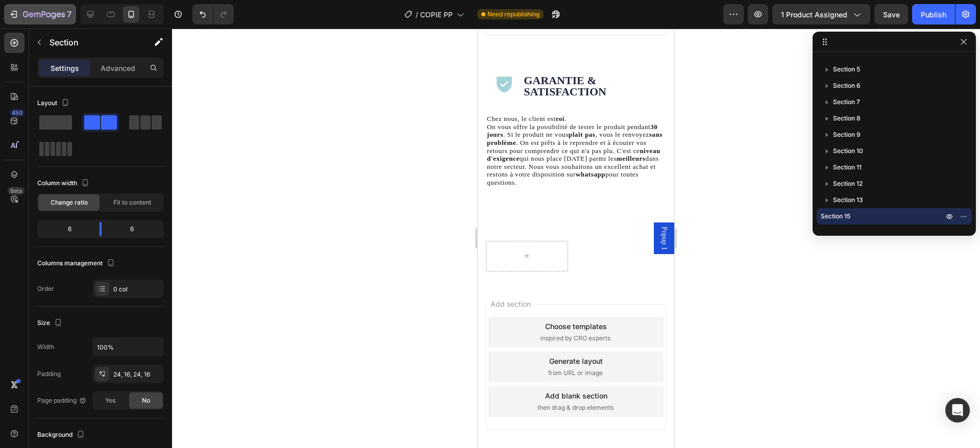 The image size is (980, 448). Describe the element at coordinates (128, 346) in the screenshot. I see `input: Auto` at that location.